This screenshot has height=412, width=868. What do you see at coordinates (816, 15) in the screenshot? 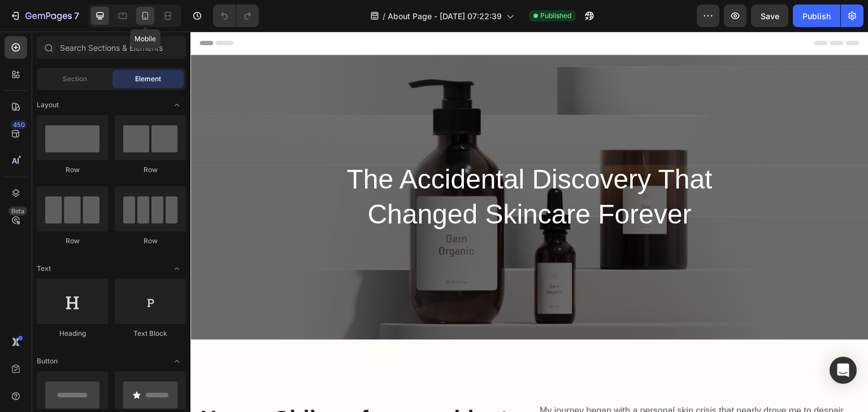
I see `div: Publish` at bounding box center [816, 15].